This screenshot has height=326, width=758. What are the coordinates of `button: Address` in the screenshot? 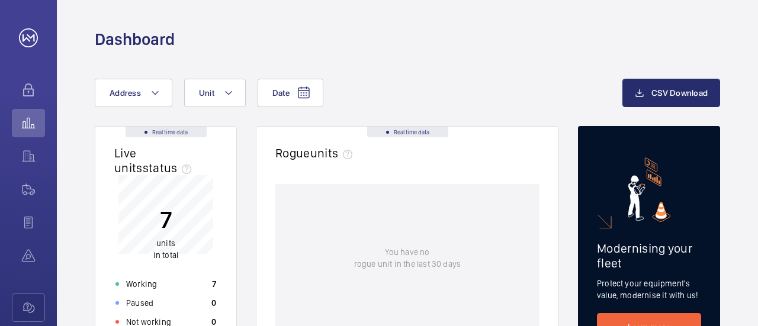 It's located at (133, 93).